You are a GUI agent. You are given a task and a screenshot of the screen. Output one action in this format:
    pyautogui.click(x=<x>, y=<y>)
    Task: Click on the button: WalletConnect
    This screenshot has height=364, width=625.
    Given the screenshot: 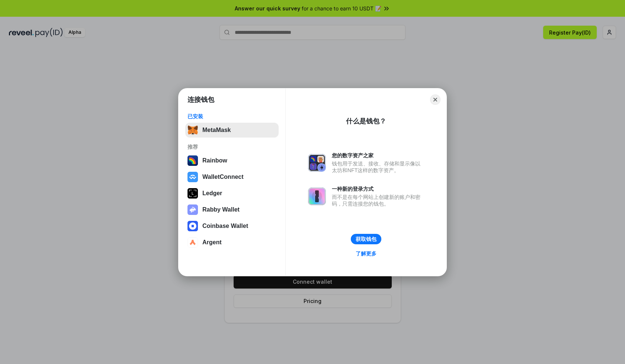 What is the action you would take?
    pyautogui.click(x=232, y=177)
    